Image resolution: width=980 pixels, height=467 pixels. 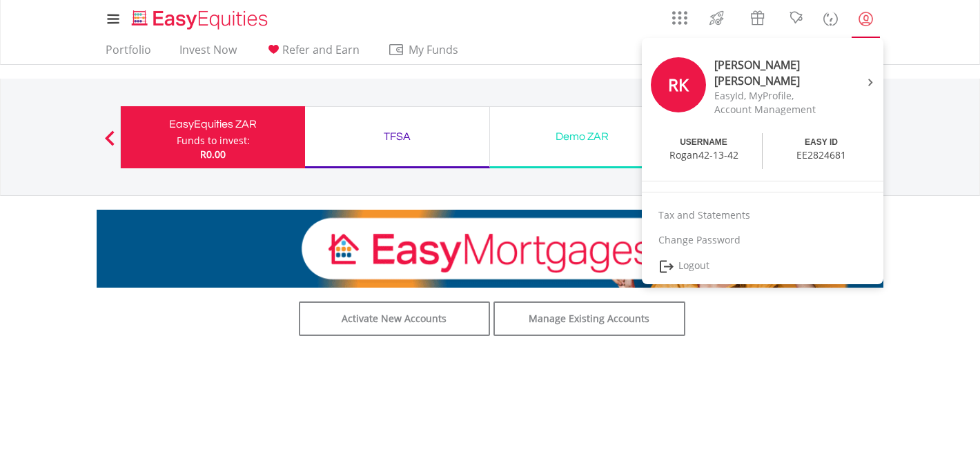 What do you see at coordinates (703, 142) in the screenshot?
I see `div: USERNAME` at bounding box center [703, 142].